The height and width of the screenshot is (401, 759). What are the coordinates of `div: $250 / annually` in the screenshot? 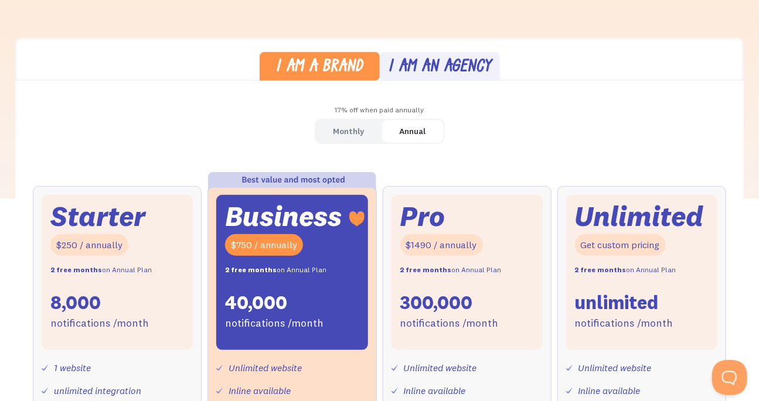 It's located at (89, 245).